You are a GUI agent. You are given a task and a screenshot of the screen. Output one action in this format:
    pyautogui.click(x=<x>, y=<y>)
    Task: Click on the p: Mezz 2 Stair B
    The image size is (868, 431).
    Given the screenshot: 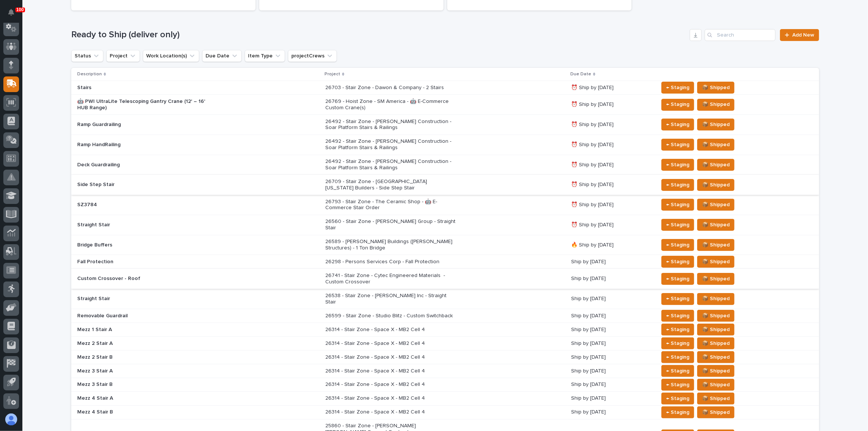 What is the action you would take?
    pyautogui.click(x=142, y=357)
    